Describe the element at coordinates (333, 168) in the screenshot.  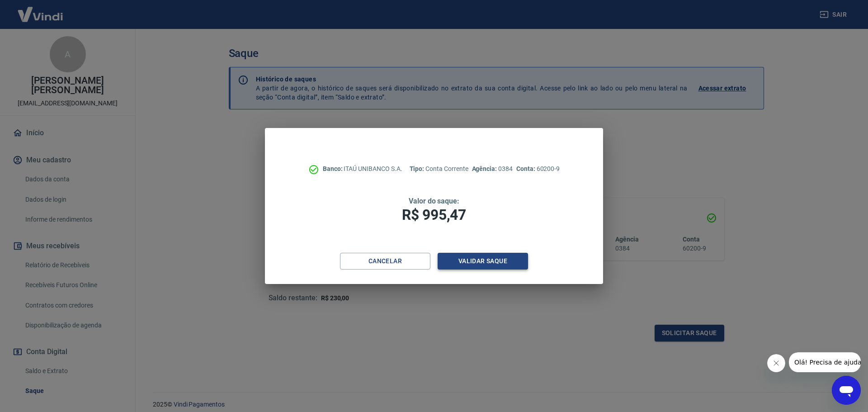
I see `span: Banco:` at that location.